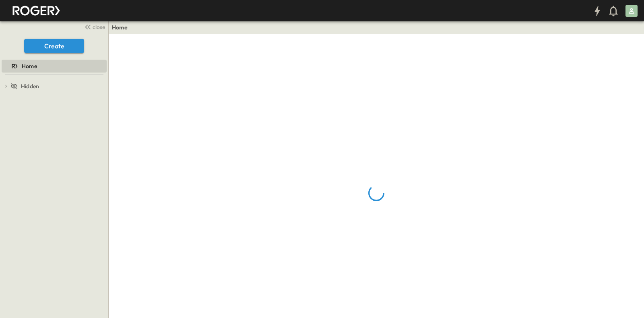 This screenshot has height=318, width=644. What do you see at coordinates (122, 27) in the screenshot?
I see `nav: breadcrumbs` at bounding box center [122, 27].